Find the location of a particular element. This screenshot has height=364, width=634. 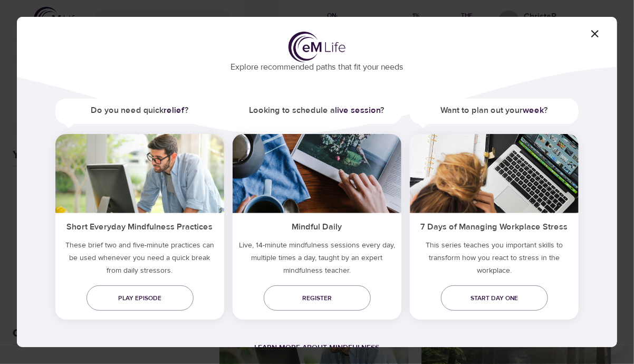

a: week is located at coordinates (534, 110).